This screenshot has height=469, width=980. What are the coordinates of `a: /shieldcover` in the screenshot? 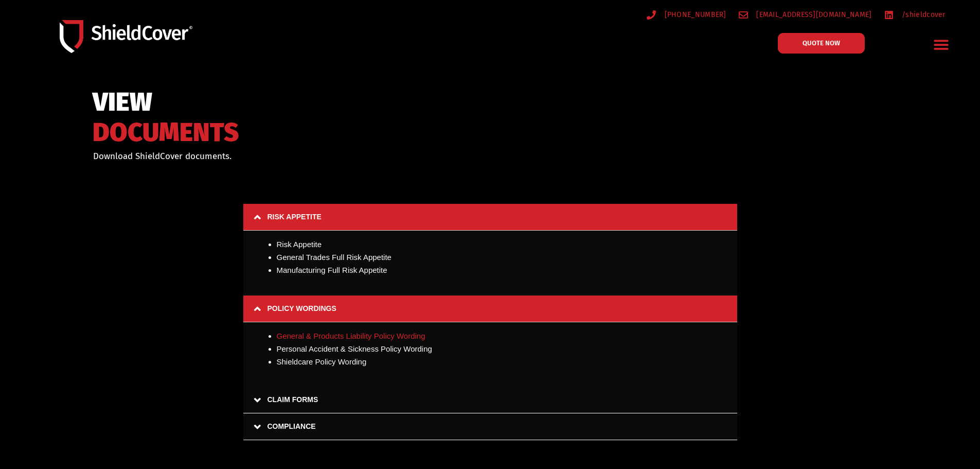 It's located at (914, 14).